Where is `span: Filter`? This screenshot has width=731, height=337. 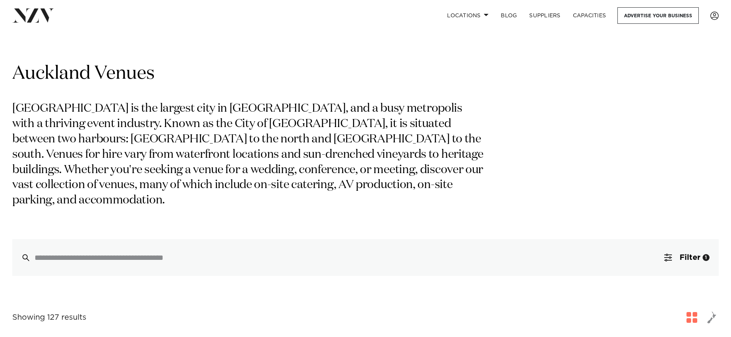
span: Filter is located at coordinates (690, 258).